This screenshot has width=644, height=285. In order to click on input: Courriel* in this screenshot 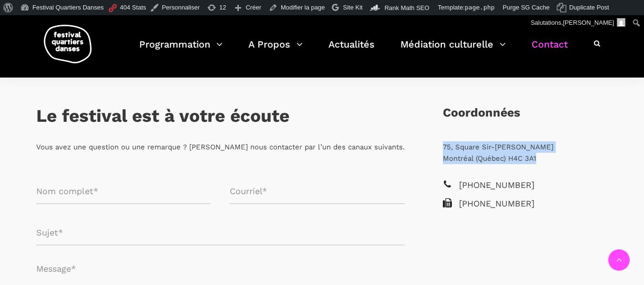, I will do `click(317, 192)`.